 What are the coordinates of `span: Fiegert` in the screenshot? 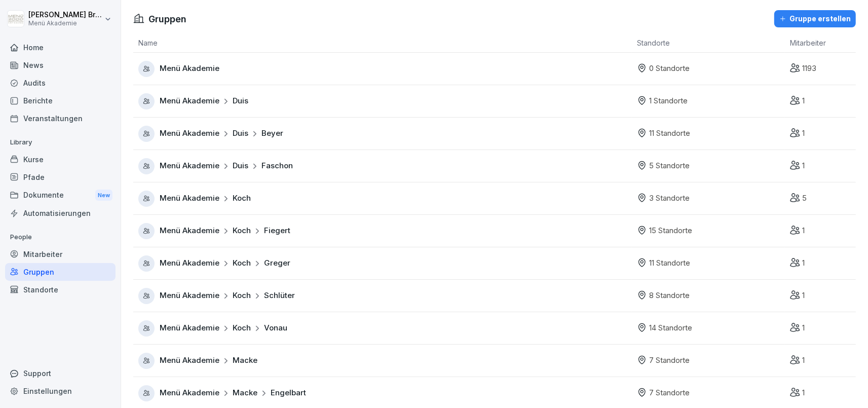 It's located at (277, 231).